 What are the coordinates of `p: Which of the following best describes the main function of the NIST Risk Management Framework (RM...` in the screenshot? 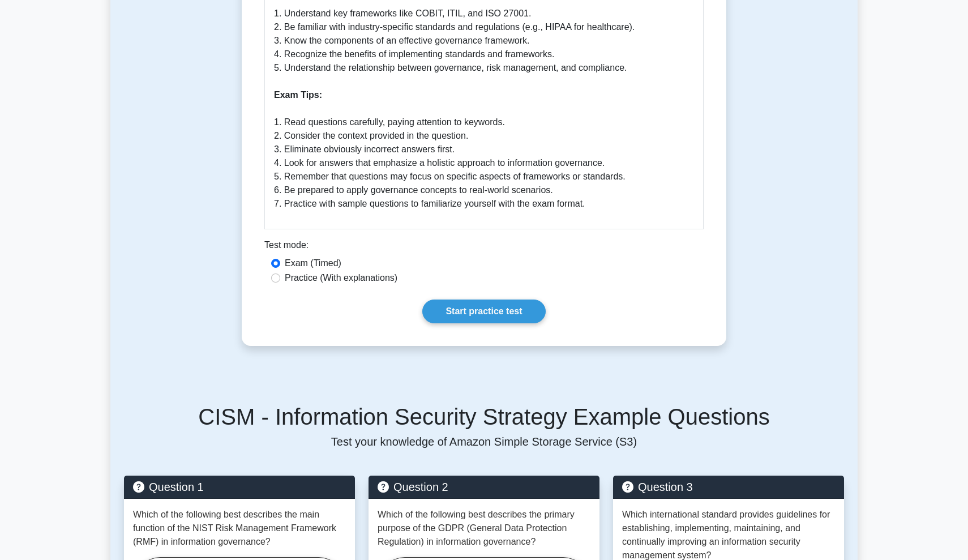 It's located at (240, 528).